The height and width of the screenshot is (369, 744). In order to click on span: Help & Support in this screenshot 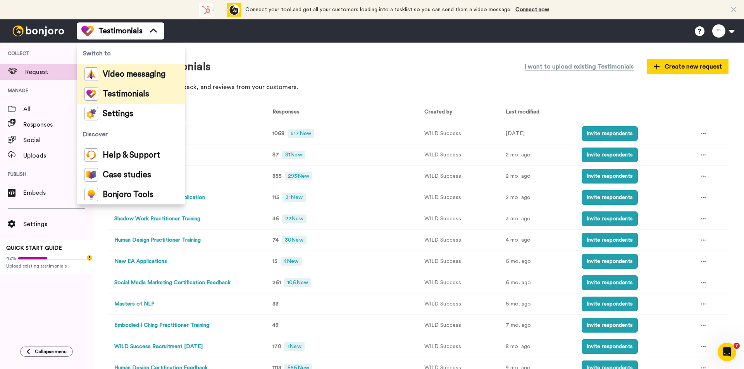, I will do `click(131, 155)`.